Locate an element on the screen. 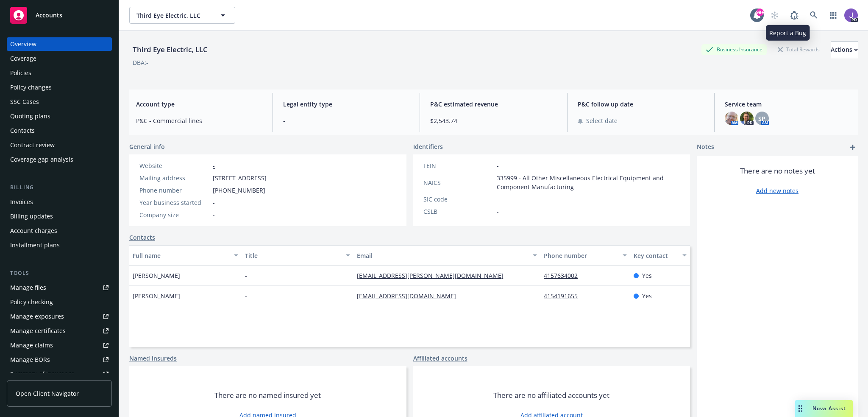 The height and width of the screenshot is (417, 868). div: FEIN is located at coordinates (458, 166).